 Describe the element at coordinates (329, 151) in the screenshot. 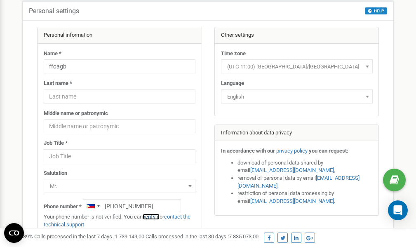

I see `strong: you can request:` at that location.